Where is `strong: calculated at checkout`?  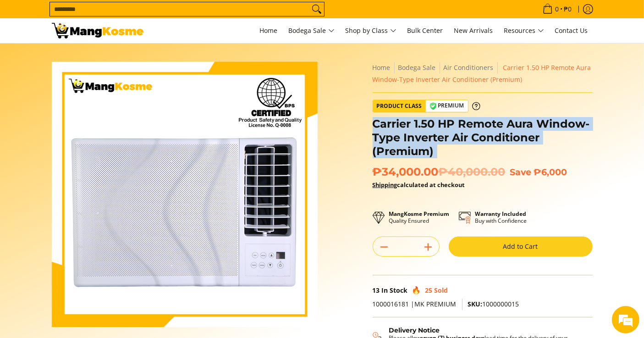 strong: calculated at checkout is located at coordinates (419, 185).